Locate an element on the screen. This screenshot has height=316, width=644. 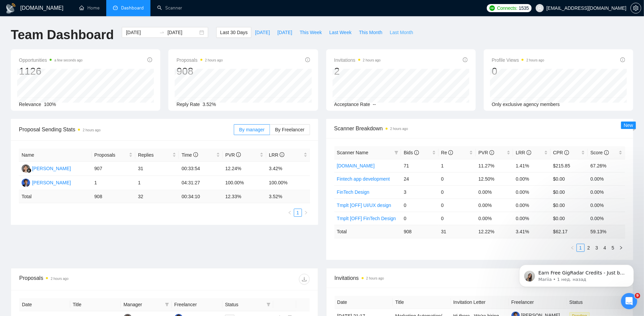
li: 2 is located at coordinates (588, 248).